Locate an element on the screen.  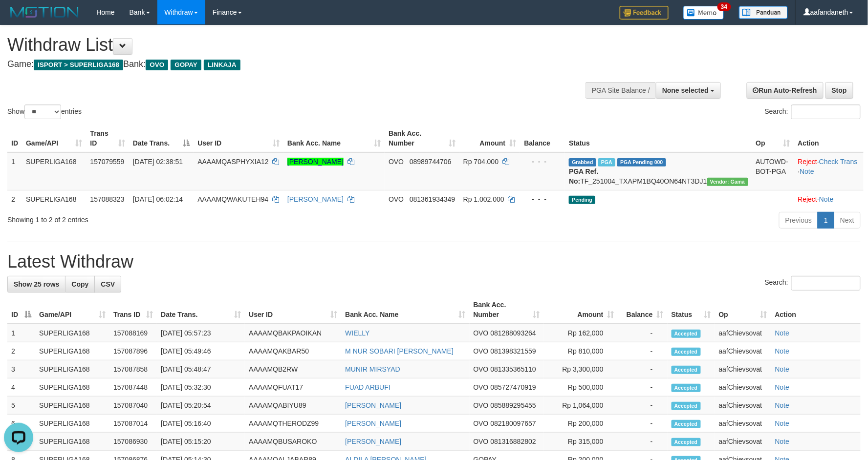
th: Date Trans.: activate to sort column ascending is located at coordinates (201, 310).